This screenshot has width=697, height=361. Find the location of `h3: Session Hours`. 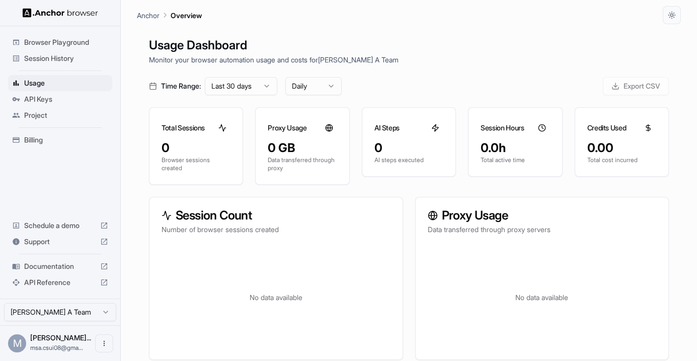

h3: Session Hours is located at coordinates (503, 128).